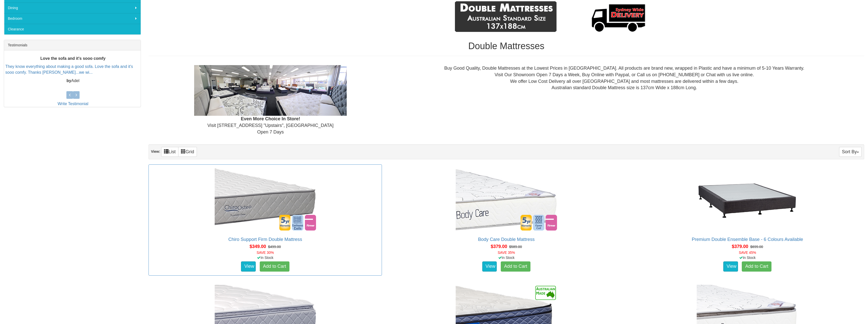  I want to click on p: Adel, so click(73, 81).